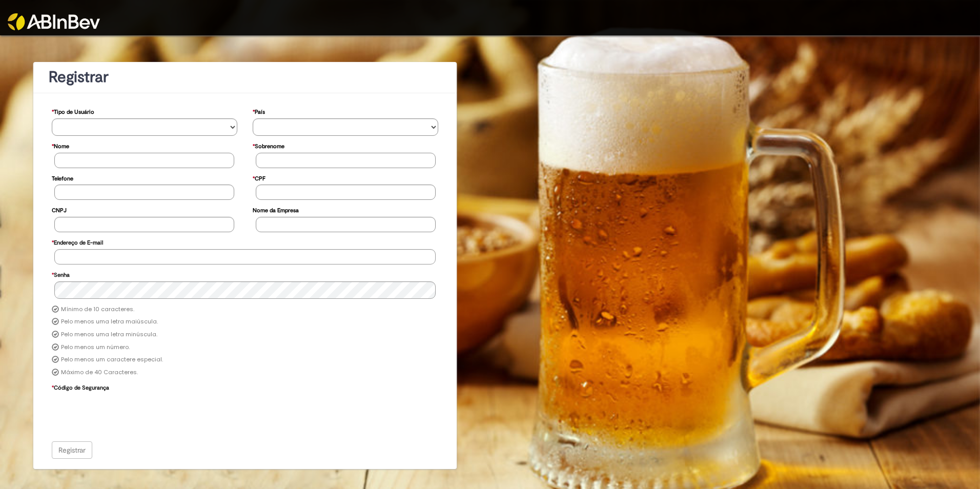 The image size is (980, 489). I want to click on img: ABInbev-white.png, so click(54, 21).